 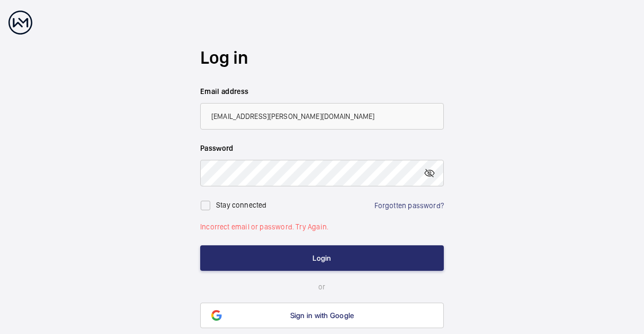 What do you see at coordinates (322, 92) in the screenshot?
I see `label: Email address` at bounding box center [322, 92].